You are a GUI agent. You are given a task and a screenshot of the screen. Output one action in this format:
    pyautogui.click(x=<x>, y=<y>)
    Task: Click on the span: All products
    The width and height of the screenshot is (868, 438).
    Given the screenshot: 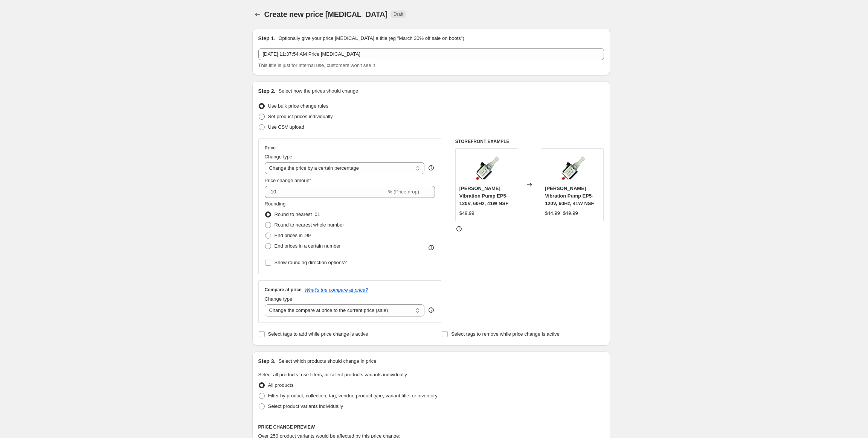 What is the action you would take?
    pyautogui.click(x=281, y=385)
    